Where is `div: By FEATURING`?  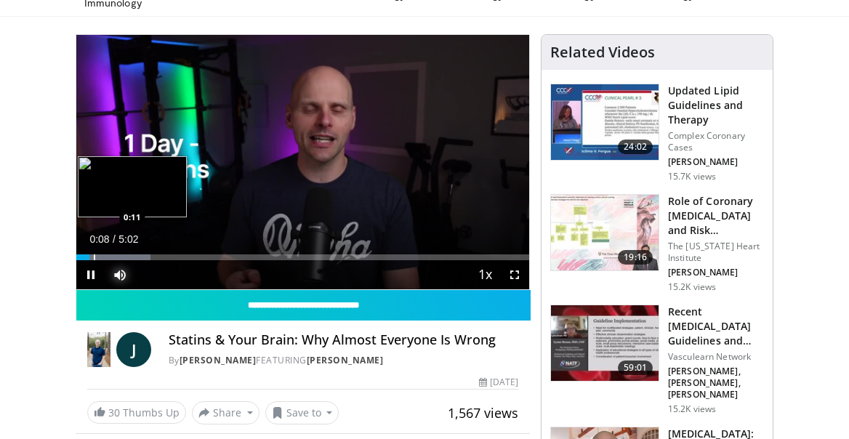
div: By FEATURING is located at coordinates (343, 361).